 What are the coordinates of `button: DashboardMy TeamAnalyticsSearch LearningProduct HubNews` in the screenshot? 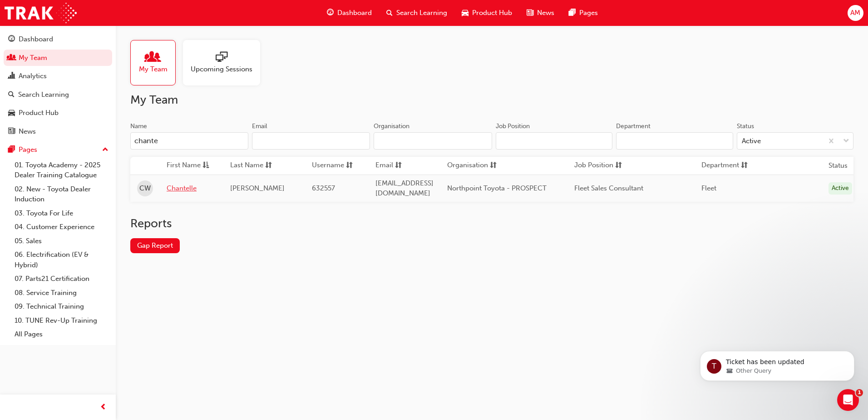 It's located at (58, 85).